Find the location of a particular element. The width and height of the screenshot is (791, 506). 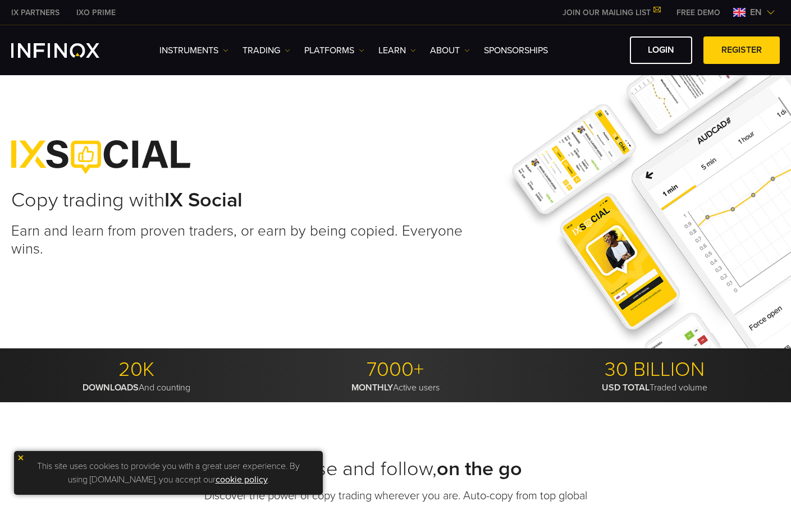

a: JOIN OUR MAILING LIST is located at coordinates (611, 12).